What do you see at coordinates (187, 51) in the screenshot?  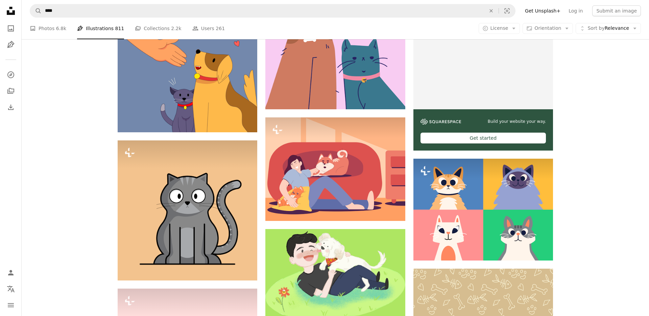 I see `a: A person handing a dog a hand over a cat` at bounding box center [187, 51].